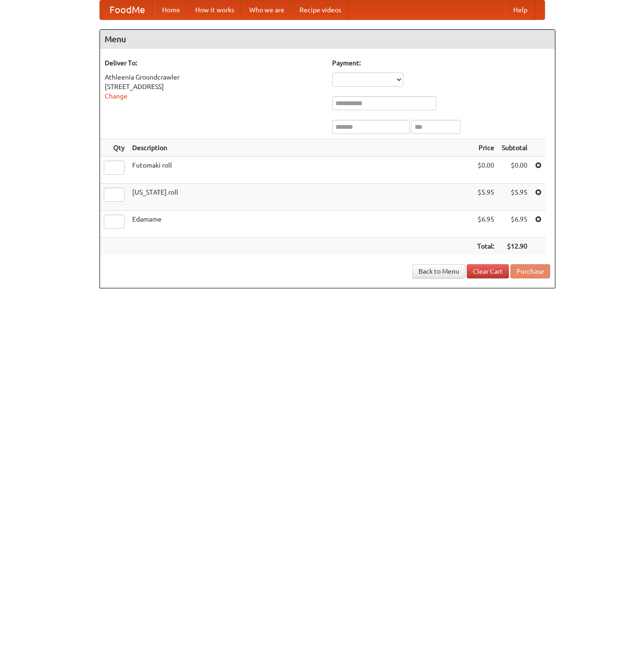  What do you see at coordinates (521, 10) in the screenshot?
I see `a: Help` at bounding box center [521, 10].